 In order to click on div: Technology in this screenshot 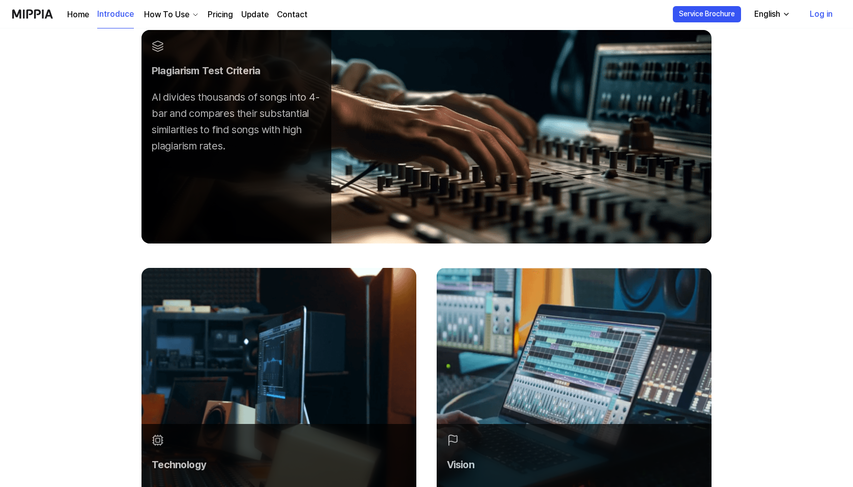, I will do `click(279, 465)`.